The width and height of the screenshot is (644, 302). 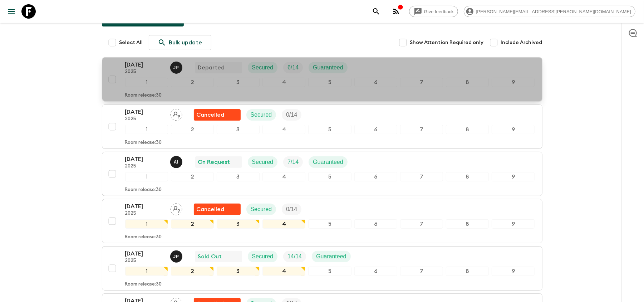 I want to click on div: Flash Pack cancellation, so click(x=217, y=115).